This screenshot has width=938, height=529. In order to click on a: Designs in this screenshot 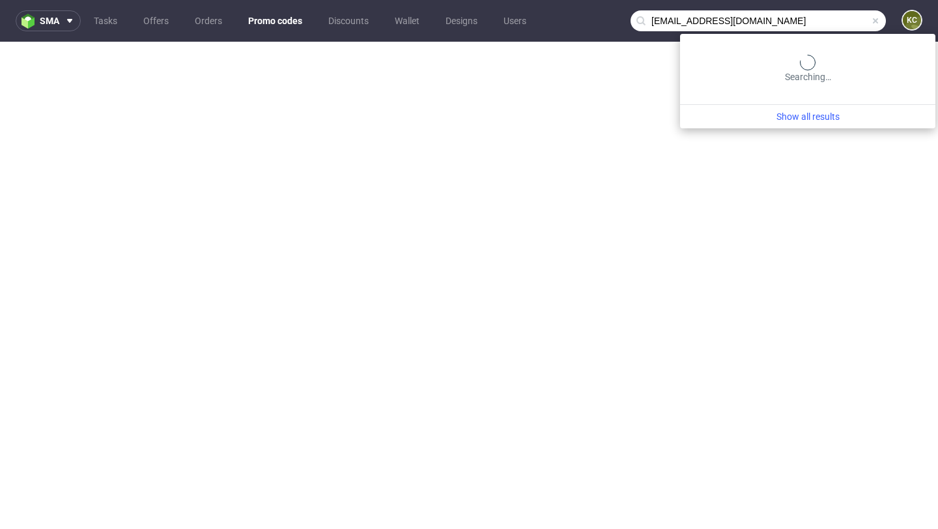, I will do `click(461, 21)`.